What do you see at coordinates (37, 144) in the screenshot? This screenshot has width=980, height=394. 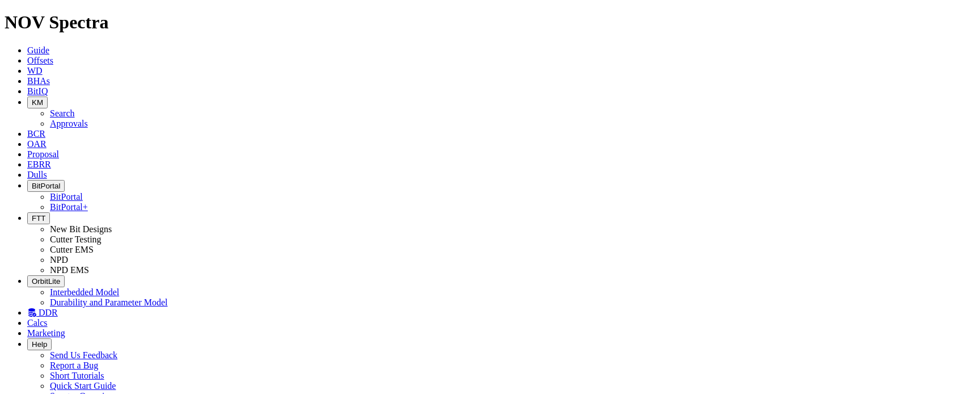 I see `span: OAR` at bounding box center [37, 144].